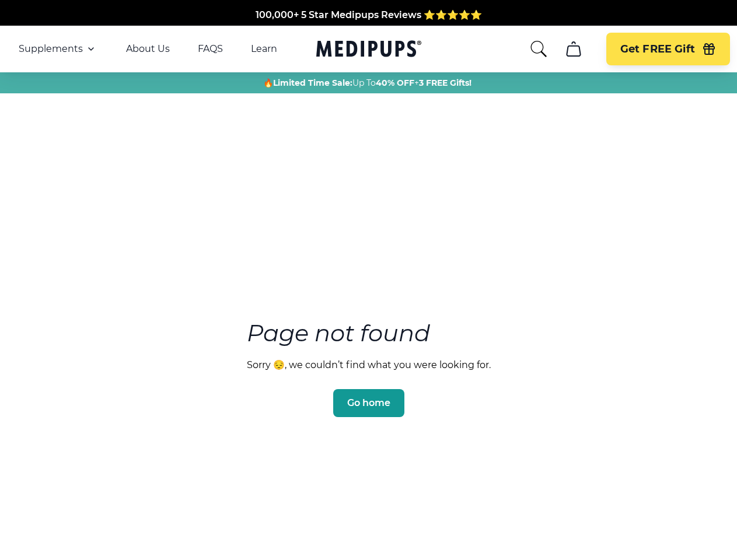 The image size is (737, 560). Describe the element at coordinates (668, 49) in the screenshot. I see `button: Get FREE Gift` at that location.